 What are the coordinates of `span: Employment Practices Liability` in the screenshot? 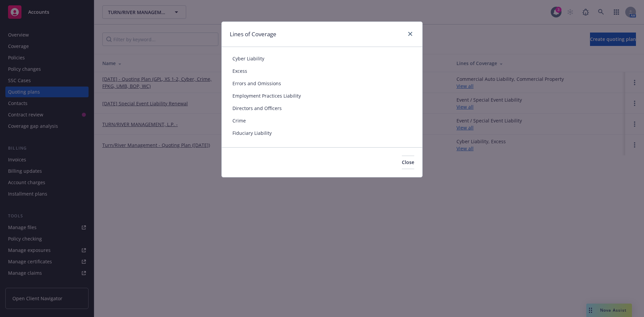 It's located at (322, 95).